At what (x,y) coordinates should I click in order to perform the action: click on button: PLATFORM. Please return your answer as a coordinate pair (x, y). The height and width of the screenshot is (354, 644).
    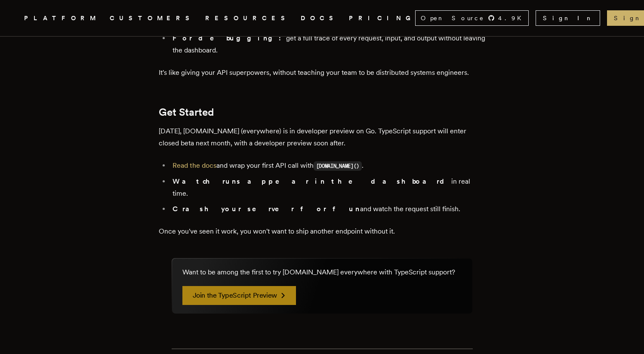
    Looking at the image, I should click on (61, 18).